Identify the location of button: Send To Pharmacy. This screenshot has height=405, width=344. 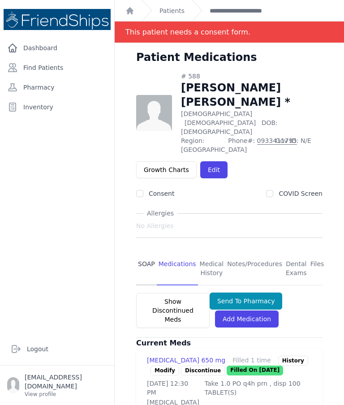
(246, 301).